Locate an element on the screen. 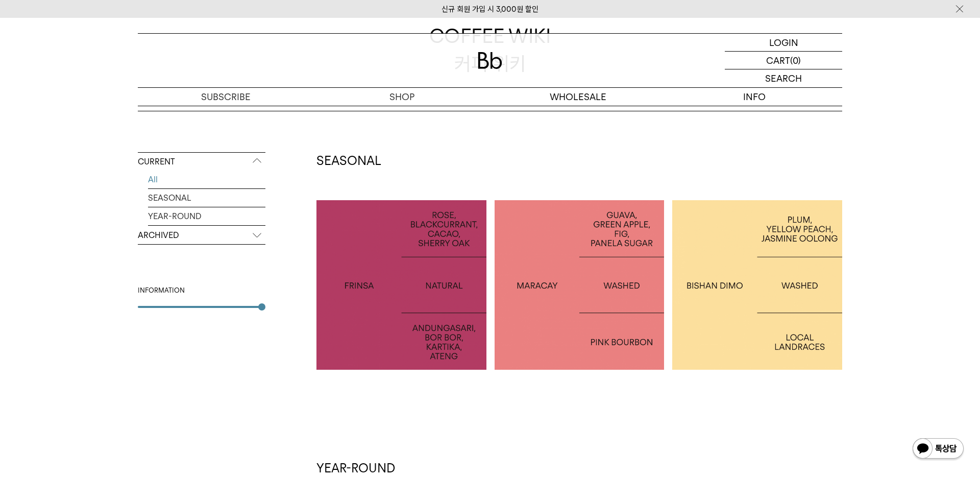 This screenshot has width=980, height=477. a: 인도네시아 프린자 내추럴INDONESIA FRINSA NATURAL is located at coordinates (401, 285).